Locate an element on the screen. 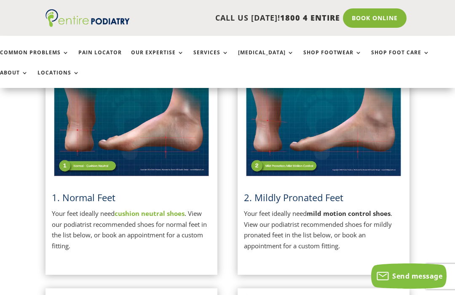 The width and height of the screenshot is (455, 295). a: Pain Locator is located at coordinates (100, 59).